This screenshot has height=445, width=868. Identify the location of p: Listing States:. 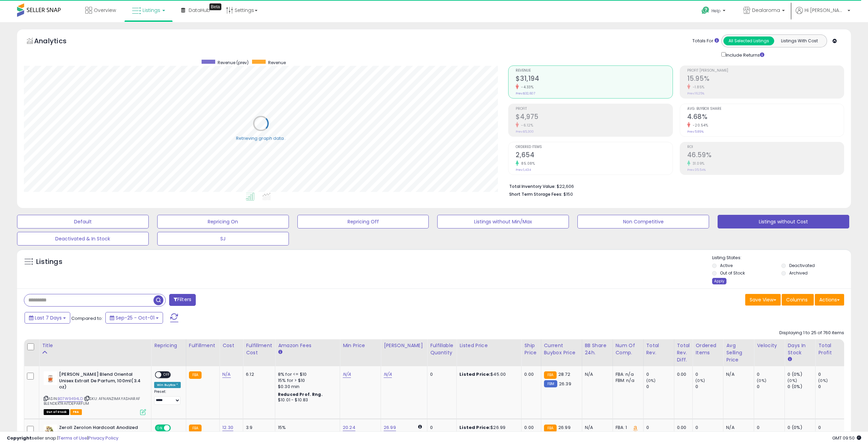
(781, 258).